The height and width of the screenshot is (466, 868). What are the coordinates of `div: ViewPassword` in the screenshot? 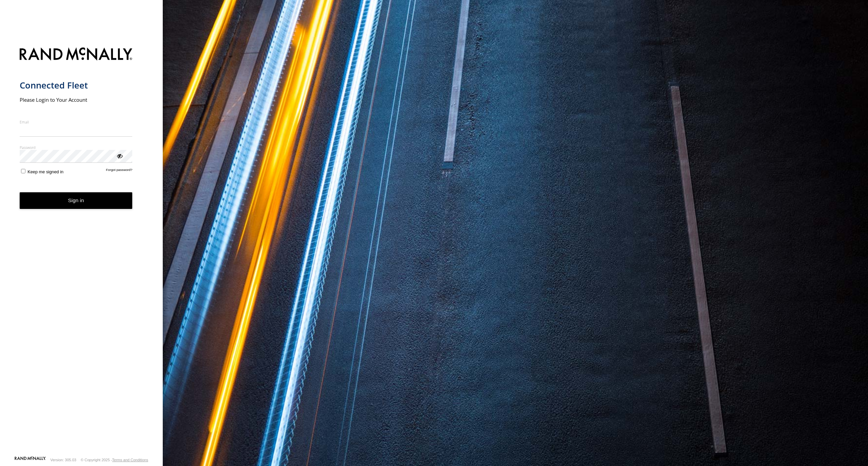 It's located at (119, 155).